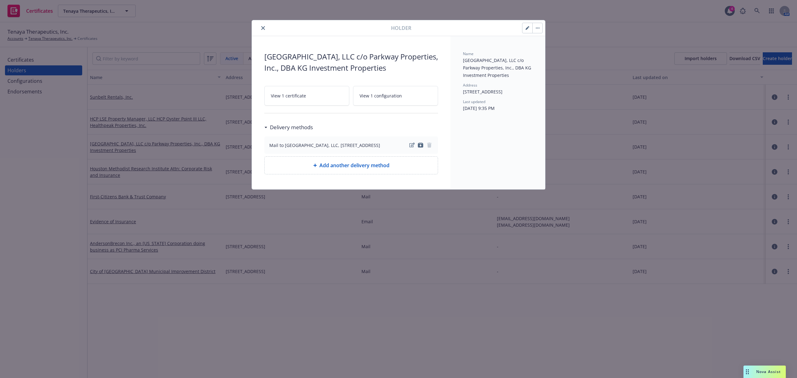 Image resolution: width=797 pixels, height=378 pixels. What do you see at coordinates (381, 96) in the screenshot?
I see `span: View 1 configuration` at bounding box center [381, 96].